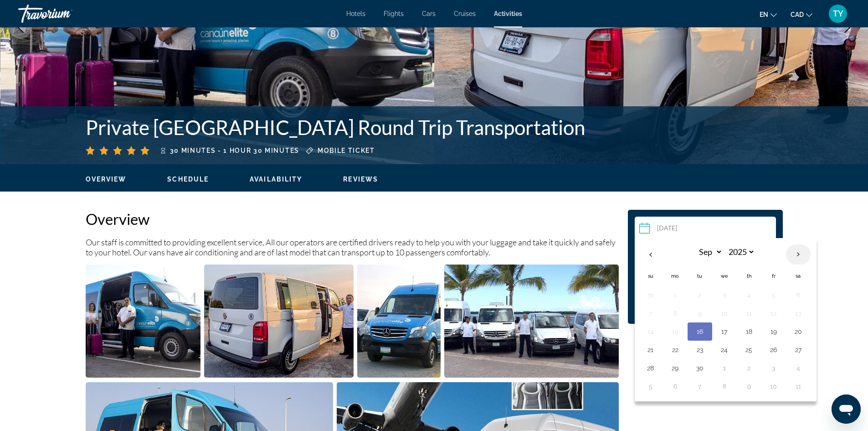 The width and height of the screenshot is (868, 431). What do you see at coordinates (352, 247) in the screenshot?
I see `p: Our staff is committed to providing excellent service, All our operators are certified drivers re...` at bounding box center [352, 247].